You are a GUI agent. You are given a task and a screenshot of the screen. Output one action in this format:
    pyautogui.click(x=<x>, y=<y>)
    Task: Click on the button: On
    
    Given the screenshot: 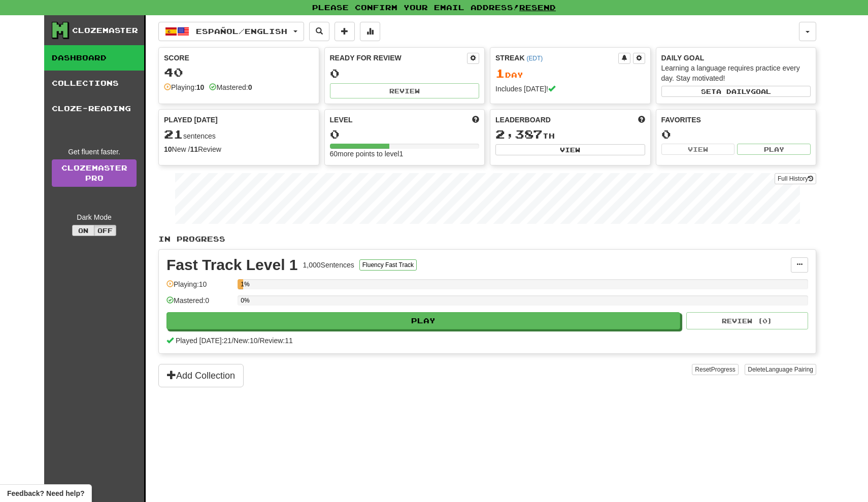 What is the action you would take?
    pyautogui.click(x=83, y=230)
    